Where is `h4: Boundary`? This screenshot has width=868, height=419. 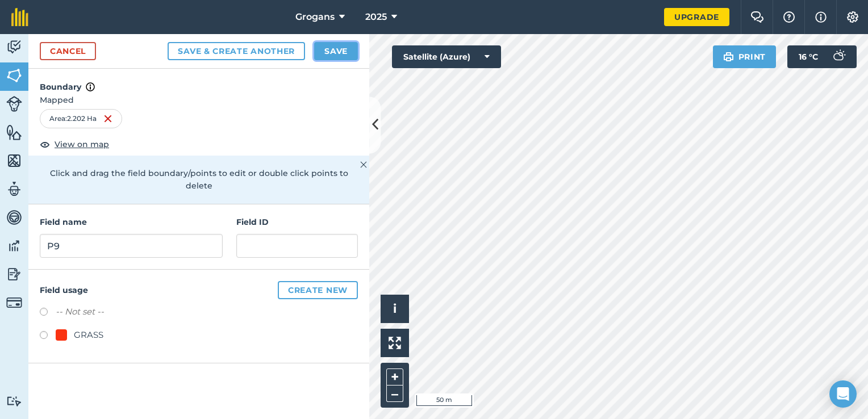 h4: Boundary is located at coordinates (199, 81).